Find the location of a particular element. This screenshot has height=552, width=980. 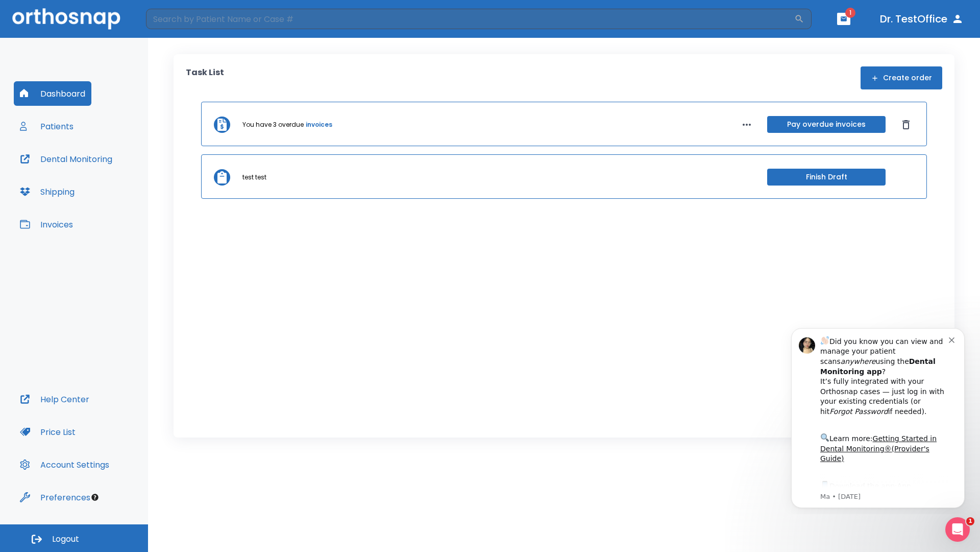

a: App Store is located at coordinates (90, 172).